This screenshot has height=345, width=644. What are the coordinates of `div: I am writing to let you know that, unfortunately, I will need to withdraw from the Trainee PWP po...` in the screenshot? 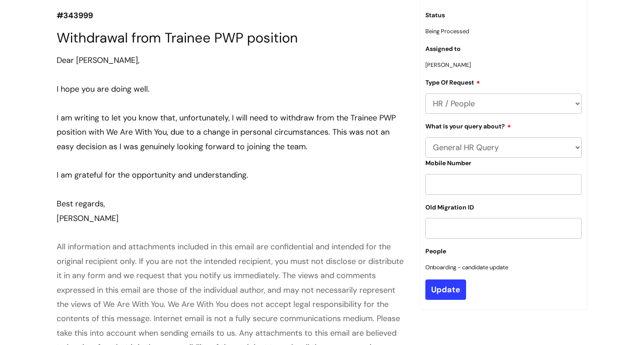 It's located at (232, 132).